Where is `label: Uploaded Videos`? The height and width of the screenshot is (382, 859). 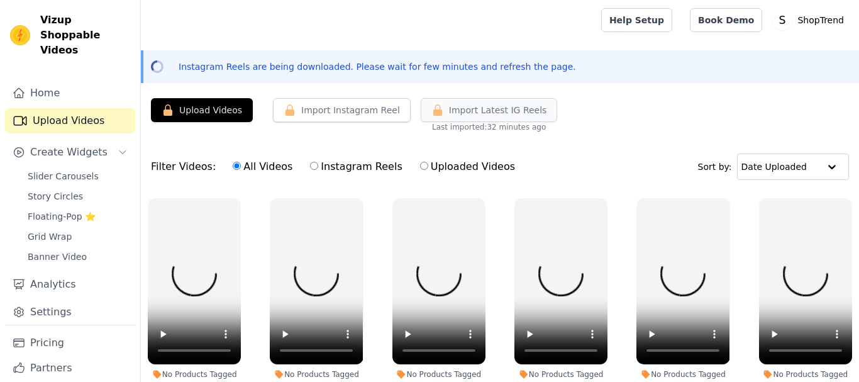 label: Uploaded Videos is located at coordinates (467, 167).